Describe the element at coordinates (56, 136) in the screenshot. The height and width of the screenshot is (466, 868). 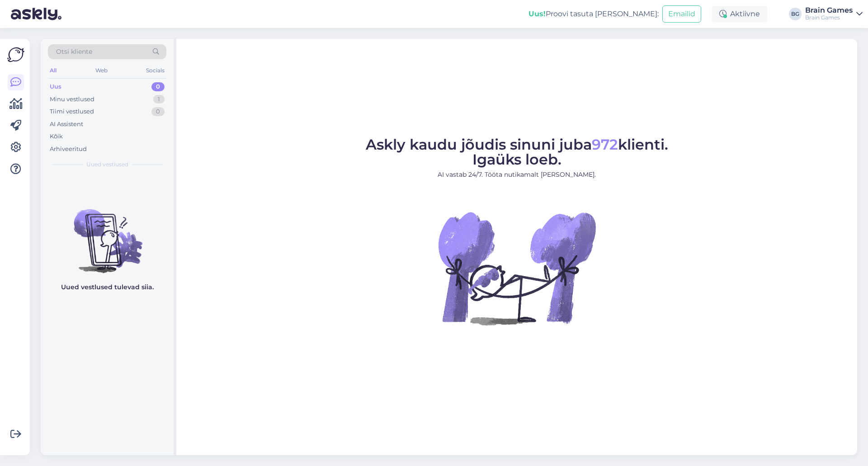
I see `div: Kõik` at that location.